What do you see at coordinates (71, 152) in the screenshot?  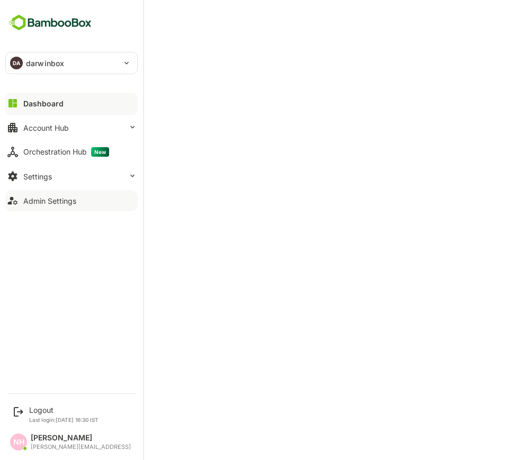 I see `button: Orchestration HubNew` at bounding box center [71, 152].